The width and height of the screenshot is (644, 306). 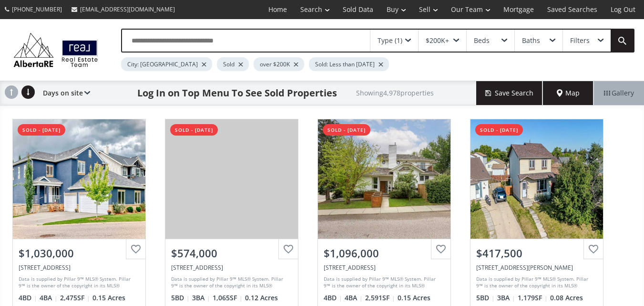 I want to click on div: $1,096,000, so click(x=384, y=253).